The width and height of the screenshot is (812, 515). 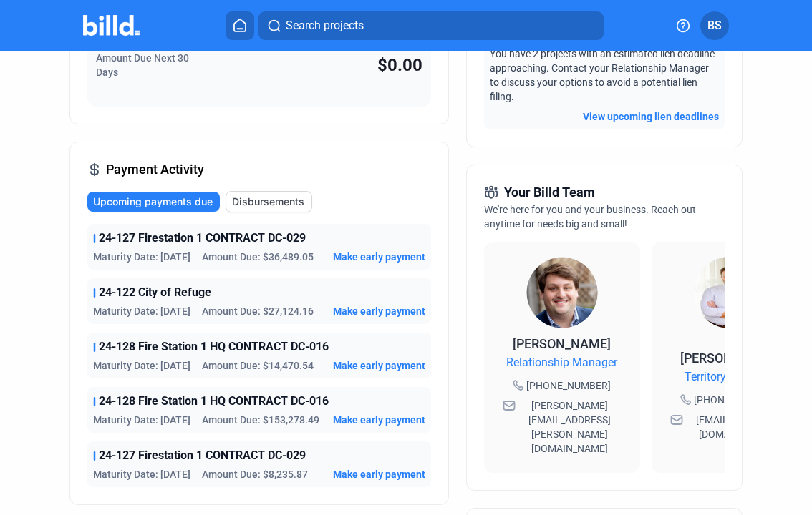 What do you see at coordinates (268, 202) in the screenshot?
I see `button: Disbursements` at bounding box center [268, 202].